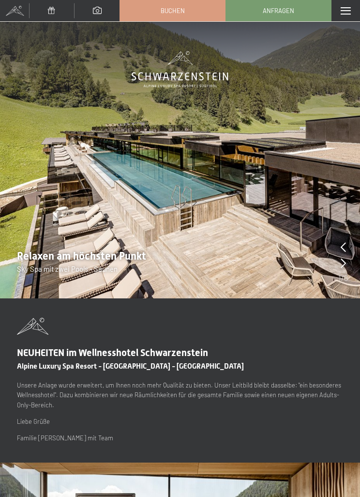 The height and width of the screenshot is (497, 360). Describe the element at coordinates (340, 278) in the screenshot. I see `span: 1` at that location.